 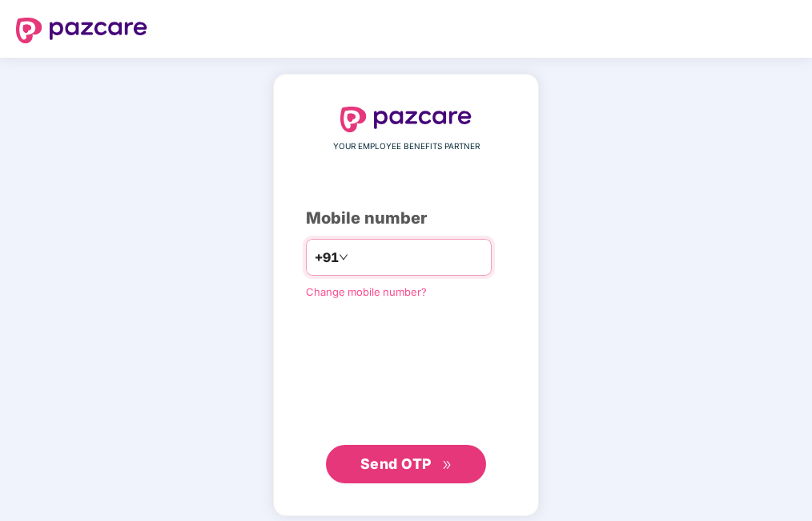 What do you see at coordinates (366, 292) in the screenshot?
I see `a: Change mobile number?` at bounding box center [366, 292].